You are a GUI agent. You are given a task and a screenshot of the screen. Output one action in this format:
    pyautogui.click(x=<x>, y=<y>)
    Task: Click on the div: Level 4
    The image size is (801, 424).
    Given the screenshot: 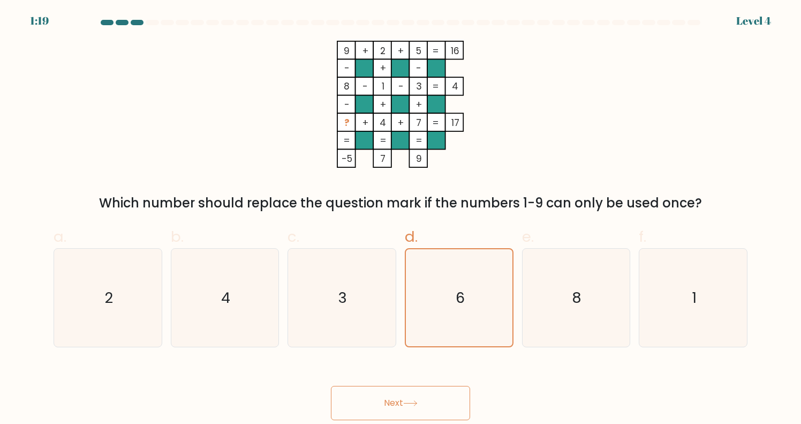 What is the action you would take?
    pyautogui.click(x=754, y=21)
    